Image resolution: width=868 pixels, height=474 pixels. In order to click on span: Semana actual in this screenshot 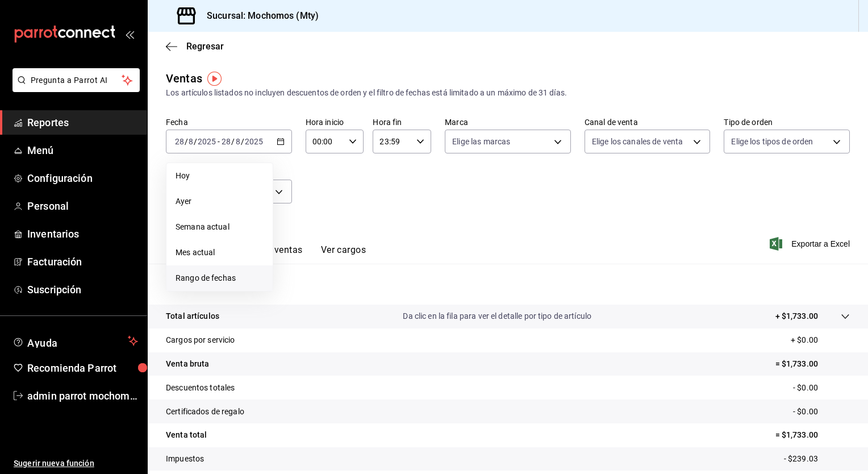, I will do `click(220, 227)`.